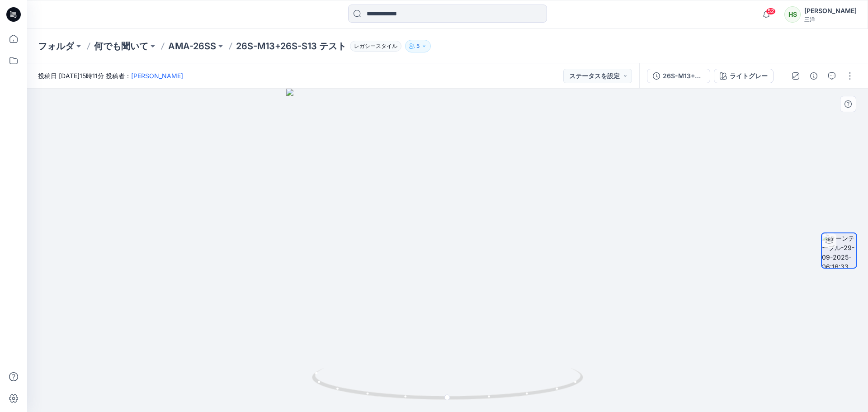  I want to click on font: HS, so click(793, 14).